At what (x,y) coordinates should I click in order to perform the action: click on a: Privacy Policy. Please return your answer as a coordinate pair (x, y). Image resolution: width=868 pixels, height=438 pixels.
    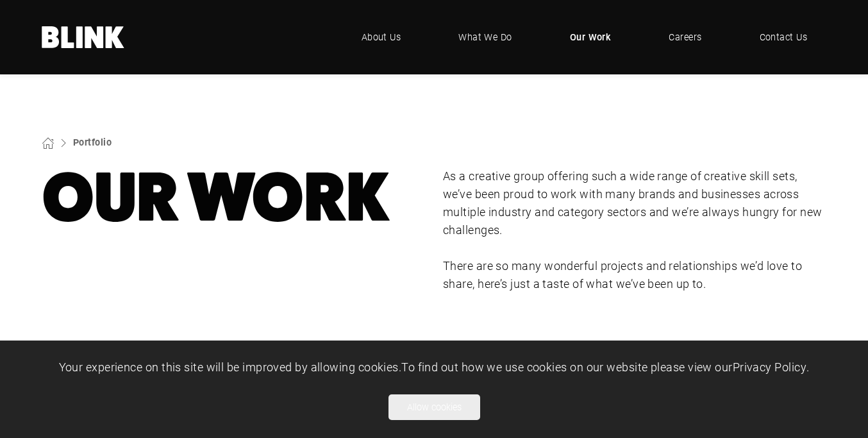
    Looking at the image, I should click on (769, 367).